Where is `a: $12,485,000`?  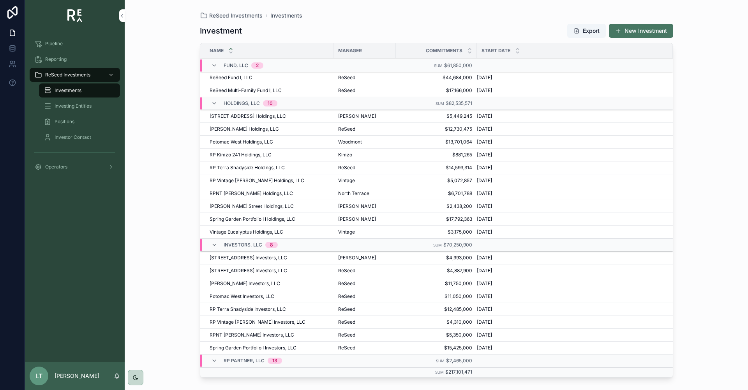 a: $12,485,000 is located at coordinates (436, 309).